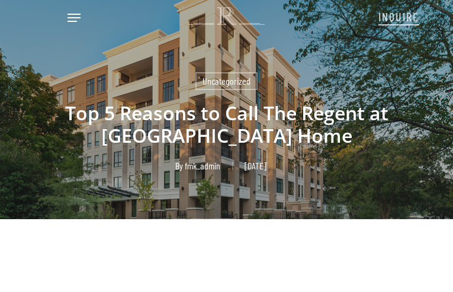 Image resolution: width=453 pixels, height=292 pixels. What do you see at coordinates (398, 17) in the screenshot?
I see `span: INQUIRE` at bounding box center [398, 17].